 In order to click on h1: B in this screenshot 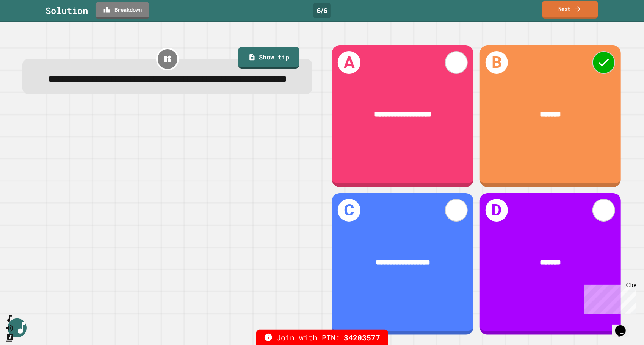, I will do `click(497, 63)`.